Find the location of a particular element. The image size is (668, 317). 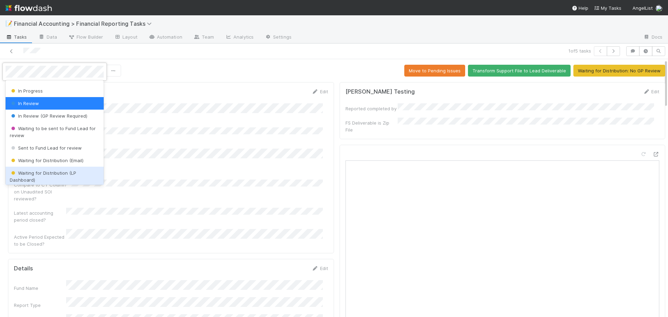

span: Waiting to be sent to Fund Lead for review is located at coordinates (53, 132).